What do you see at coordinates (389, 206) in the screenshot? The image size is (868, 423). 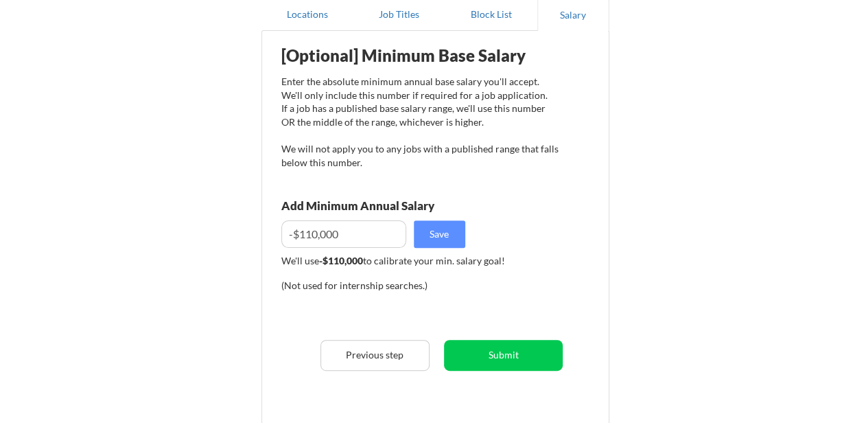 I see `div: Add Minimum Annual Salary` at bounding box center [389, 206].